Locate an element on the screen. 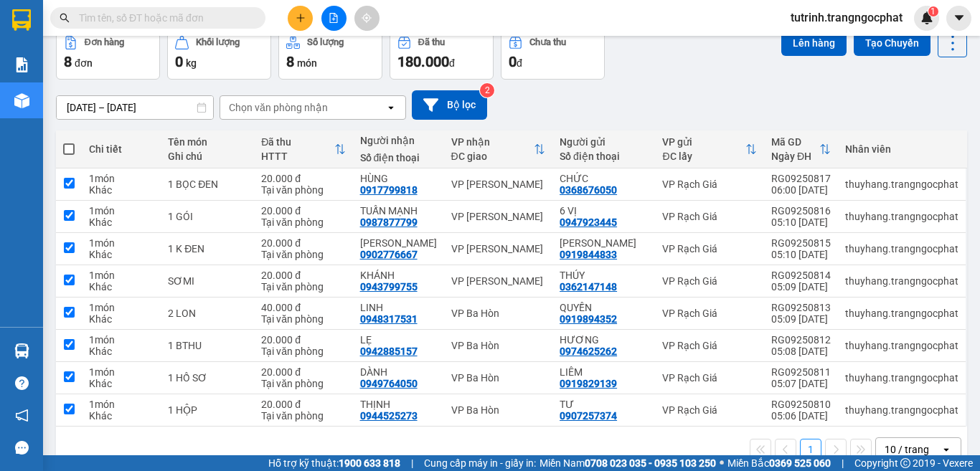 The image size is (980, 471). div: LÊ CẢNH is located at coordinates (398, 244).